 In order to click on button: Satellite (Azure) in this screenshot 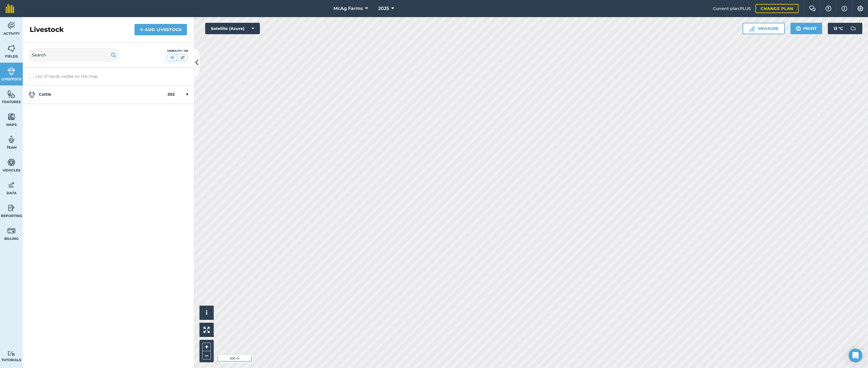, I will do `click(232, 29)`.